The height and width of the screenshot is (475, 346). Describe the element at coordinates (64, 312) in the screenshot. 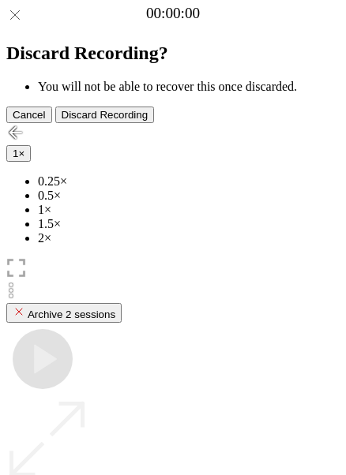

I see `div: Archive 2 sessions` at that location.